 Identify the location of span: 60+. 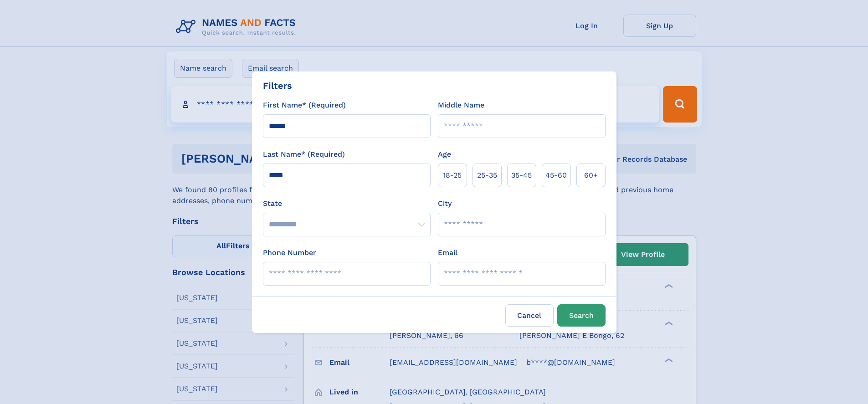
(591, 176).